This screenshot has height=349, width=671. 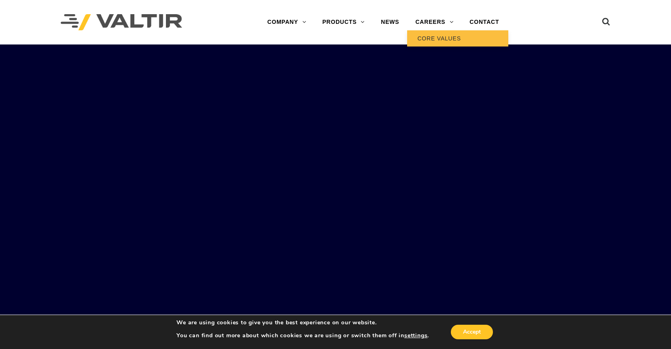 What do you see at coordinates (458, 38) in the screenshot?
I see `a: CORE VALUES` at bounding box center [458, 38].